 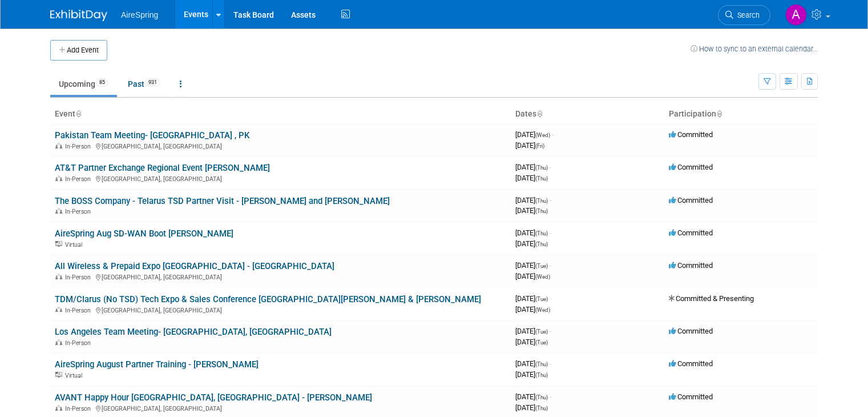 What do you see at coordinates (78, 51) in the screenshot?
I see `button: Add Event` at bounding box center [78, 51].